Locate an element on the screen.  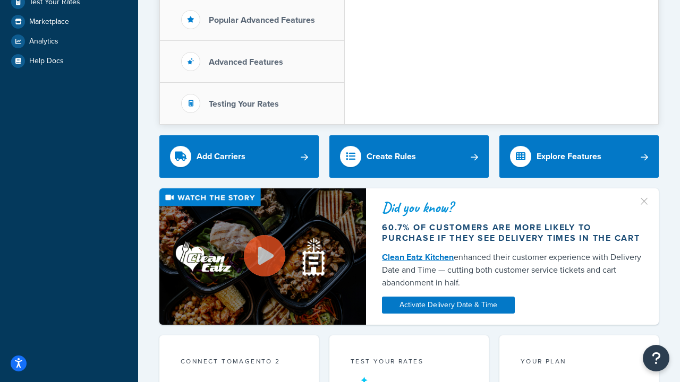
div: Add Carriers is located at coordinates (221, 157).